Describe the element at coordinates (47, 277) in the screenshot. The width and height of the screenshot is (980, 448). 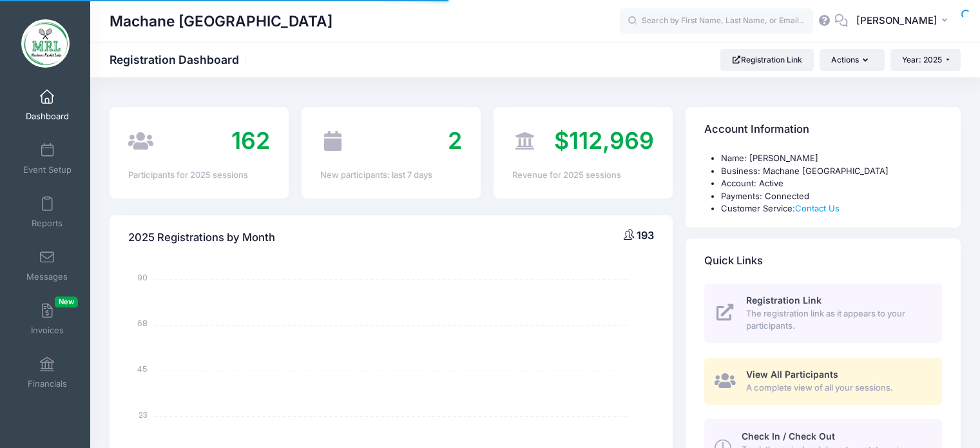
I see `span: Messages` at that location.